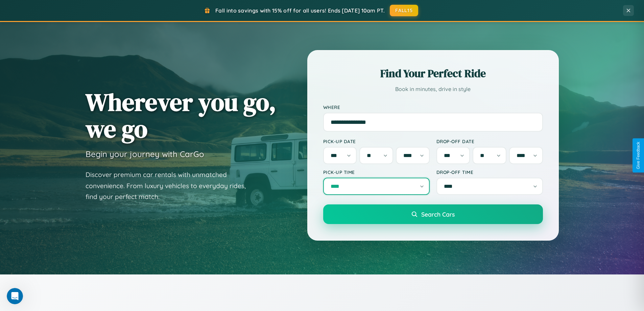  What do you see at coordinates (376, 172) in the screenshot?
I see `label: Pick-up Time` at bounding box center [376, 172].